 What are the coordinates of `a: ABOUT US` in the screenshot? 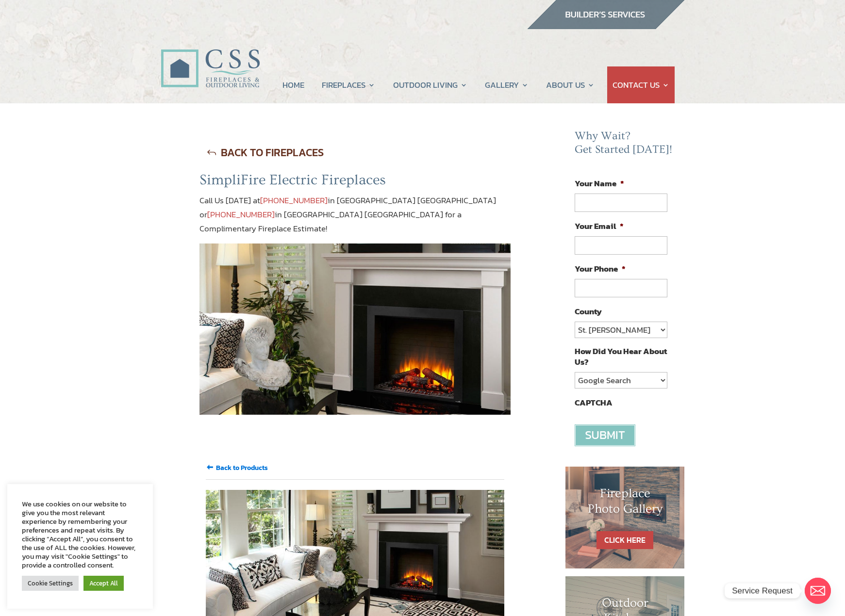 It's located at (571, 85).